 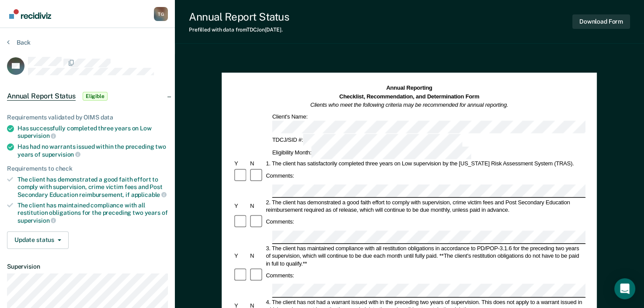 I want to click on div: 3. The client has maintained compliance with all restitution obligations in accordance to PD/POP-..., so click(x=425, y=256).